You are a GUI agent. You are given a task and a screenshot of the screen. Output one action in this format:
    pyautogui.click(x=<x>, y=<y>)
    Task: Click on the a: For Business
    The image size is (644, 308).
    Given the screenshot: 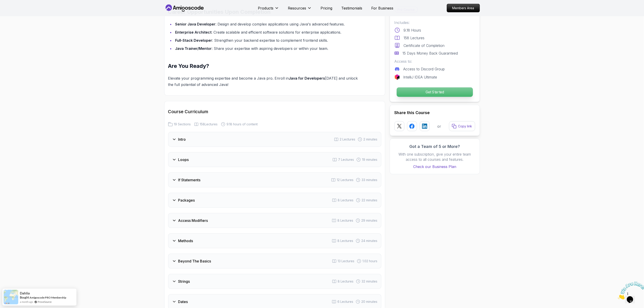 What is the action you would take?
    pyautogui.click(x=382, y=8)
    